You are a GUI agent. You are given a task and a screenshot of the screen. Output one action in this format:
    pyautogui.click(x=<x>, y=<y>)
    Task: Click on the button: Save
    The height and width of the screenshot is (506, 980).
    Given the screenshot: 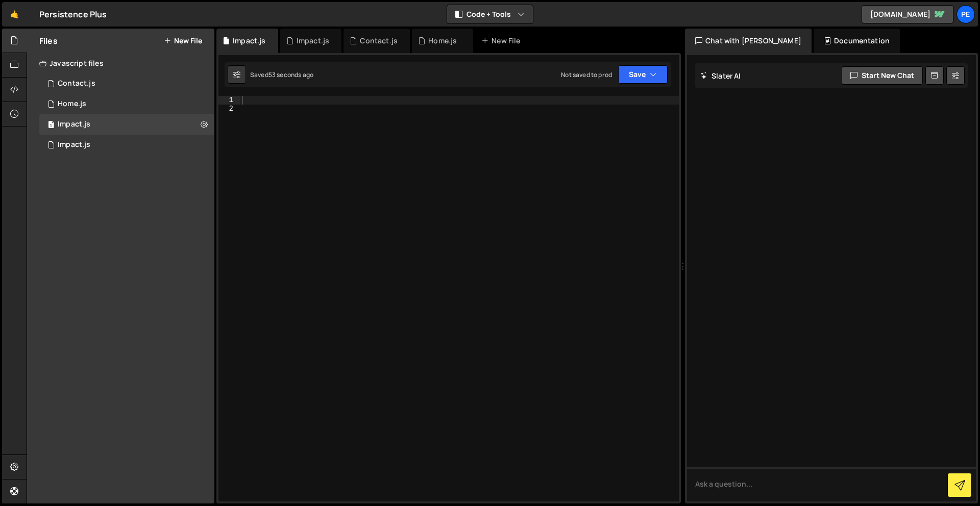 What is the action you would take?
    pyautogui.click(x=643, y=74)
    